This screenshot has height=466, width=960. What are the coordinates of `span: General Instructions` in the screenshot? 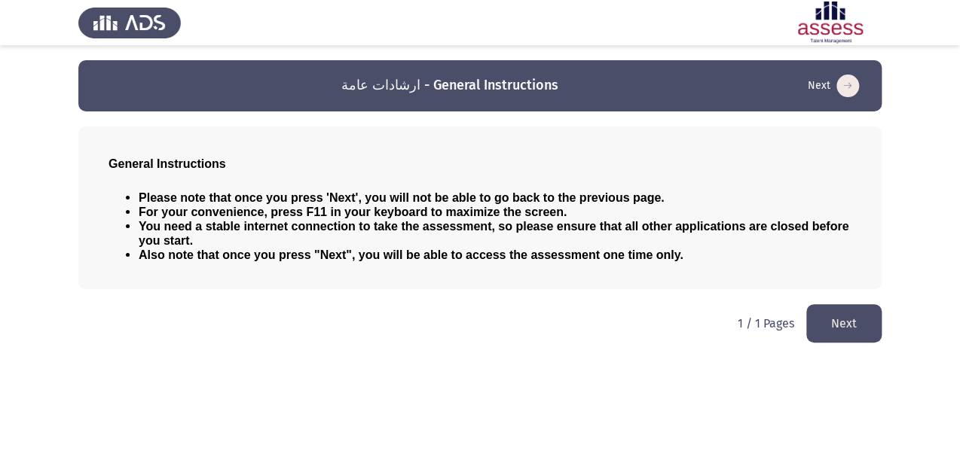 It's located at (167, 163).